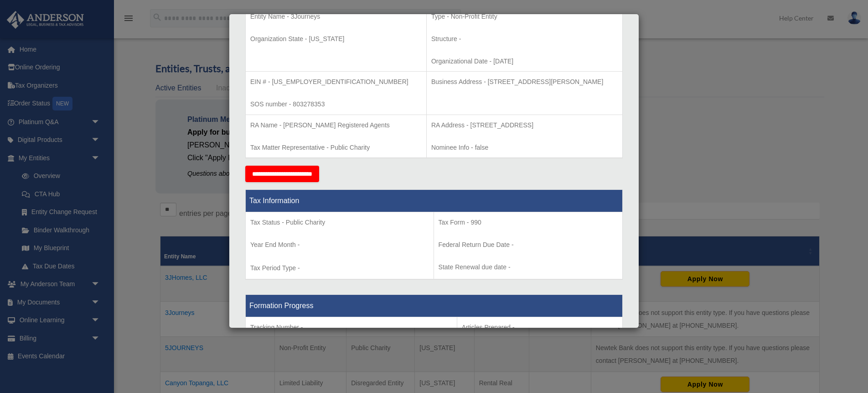 The width and height of the screenshot is (868, 393). I want to click on p: Articles Prepared -, so click(539, 327).